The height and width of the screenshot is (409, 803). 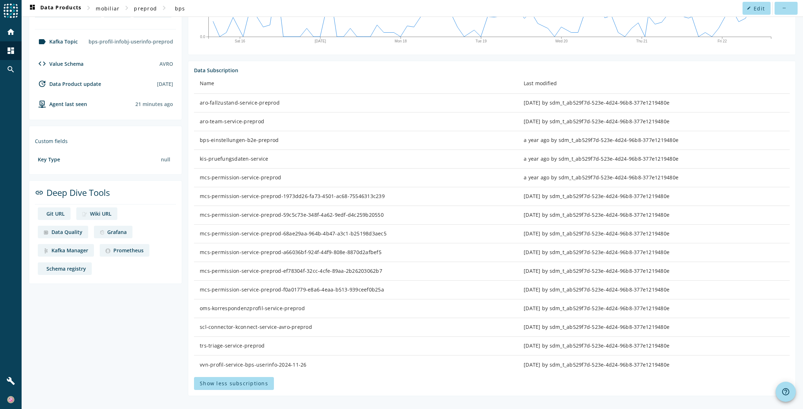 What do you see at coordinates (42, 42) in the screenshot?
I see `mat-icon: label` at bounding box center [42, 42].